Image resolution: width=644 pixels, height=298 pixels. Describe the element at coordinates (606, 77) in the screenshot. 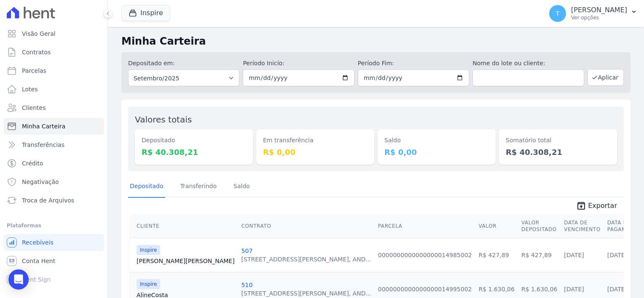

I see `button: Aplicar` at that location.